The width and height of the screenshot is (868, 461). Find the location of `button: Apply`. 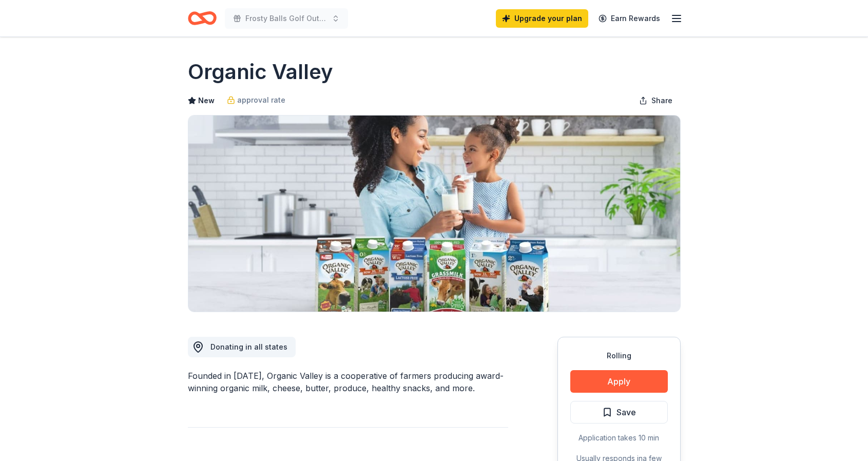

button: Apply is located at coordinates (619, 382).